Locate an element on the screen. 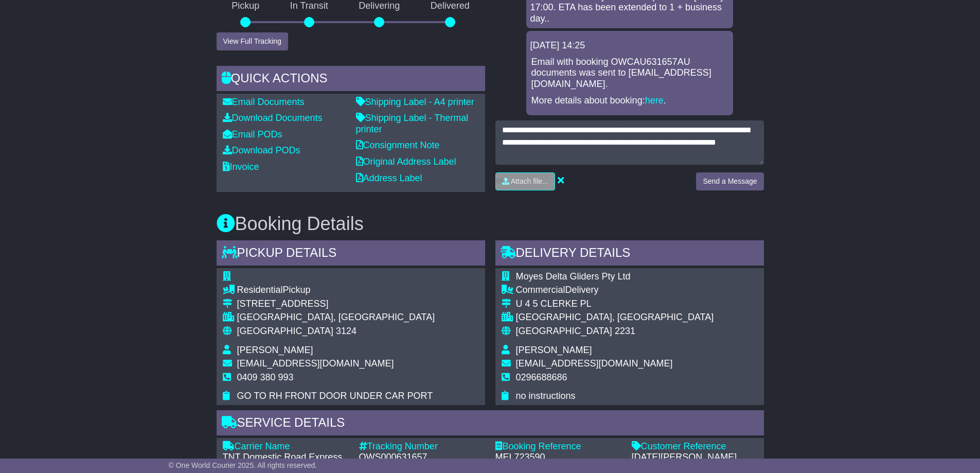 The image size is (980, 473). a: Address Label is located at coordinates (389, 178).